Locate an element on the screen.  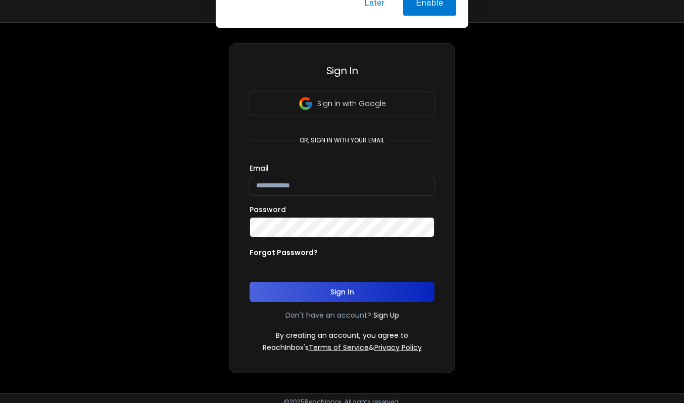
p: Don't have an account? is located at coordinates (329, 315).